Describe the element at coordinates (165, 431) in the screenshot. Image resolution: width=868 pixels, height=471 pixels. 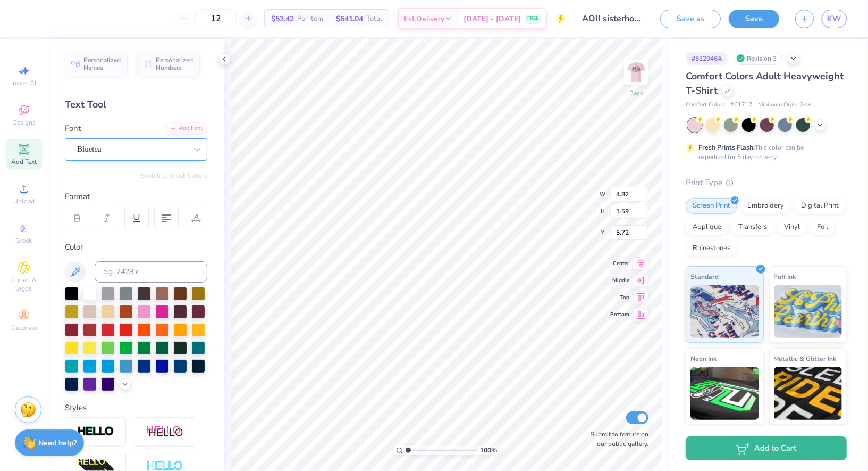
I see `img: Shadow` at that location.